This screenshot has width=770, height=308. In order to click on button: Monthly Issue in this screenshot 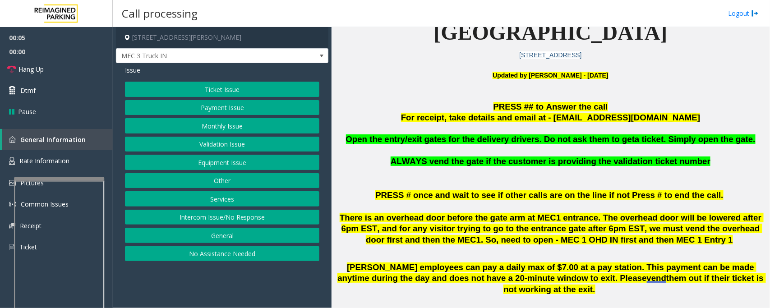, I will do `click(222, 126)`.